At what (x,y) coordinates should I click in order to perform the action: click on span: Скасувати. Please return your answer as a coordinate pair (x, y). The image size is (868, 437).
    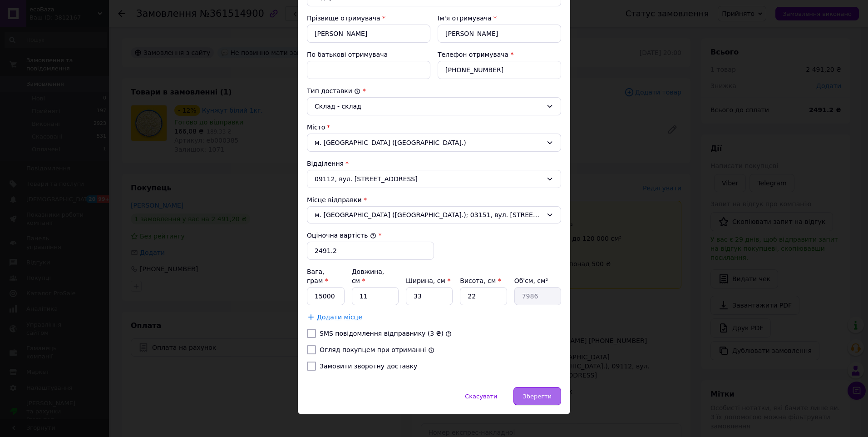
    Looking at the image, I should click on (481, 396).